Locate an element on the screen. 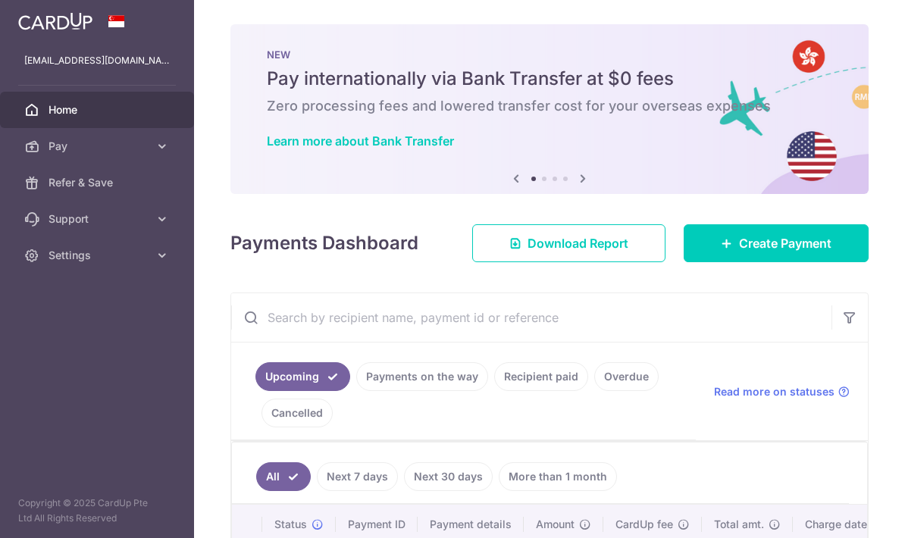  a: Read more on statuses is located at coordinates (781, 392).